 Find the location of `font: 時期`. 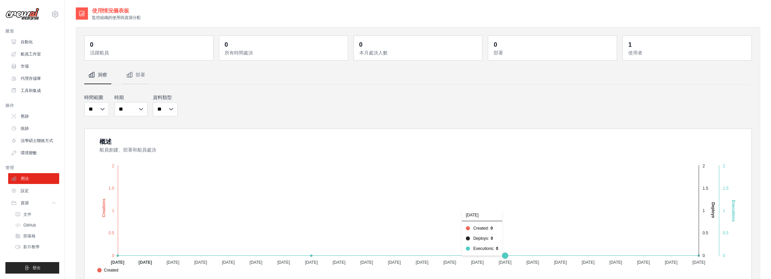

font: 時期 is located at coordinates (119, 97).